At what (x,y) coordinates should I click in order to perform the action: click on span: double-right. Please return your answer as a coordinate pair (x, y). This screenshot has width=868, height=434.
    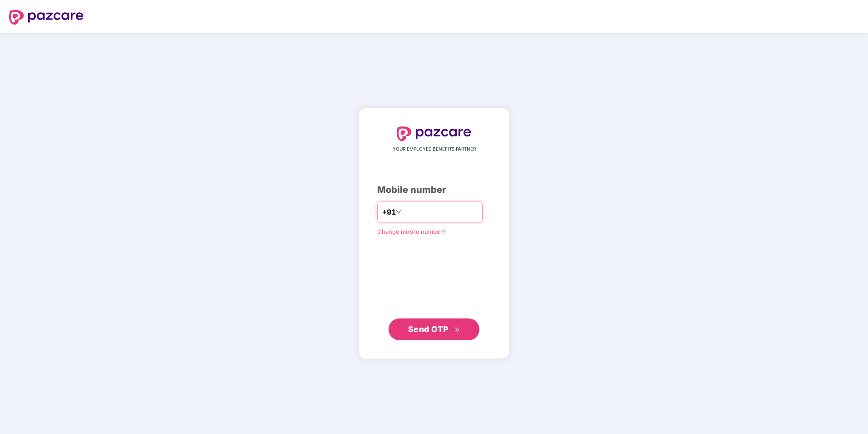
    Looking at the image, I should click on (457, 329).